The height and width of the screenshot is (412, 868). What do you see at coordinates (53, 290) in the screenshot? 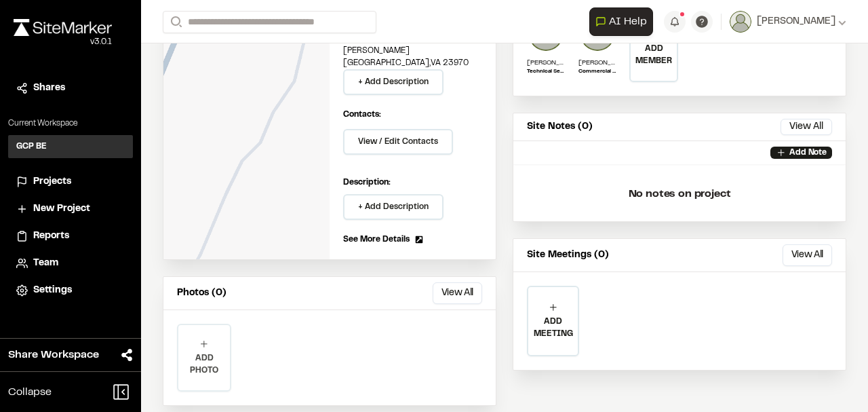
I see `span: Settings` at bounding box center [53, 290].